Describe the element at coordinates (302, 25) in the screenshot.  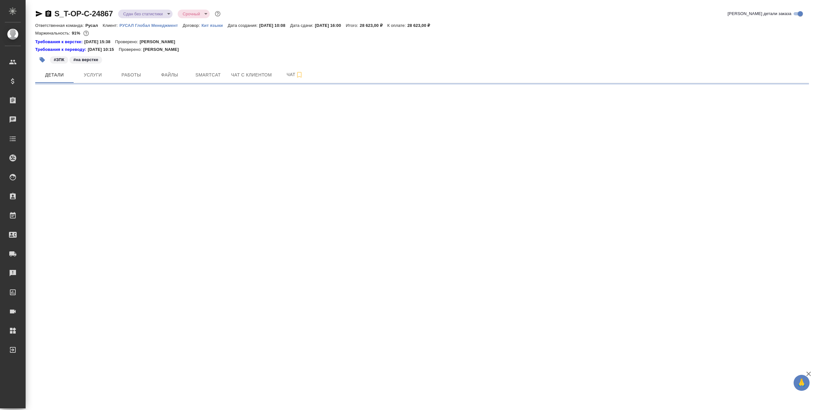
I see `p: Дата сдачи:` at that location.